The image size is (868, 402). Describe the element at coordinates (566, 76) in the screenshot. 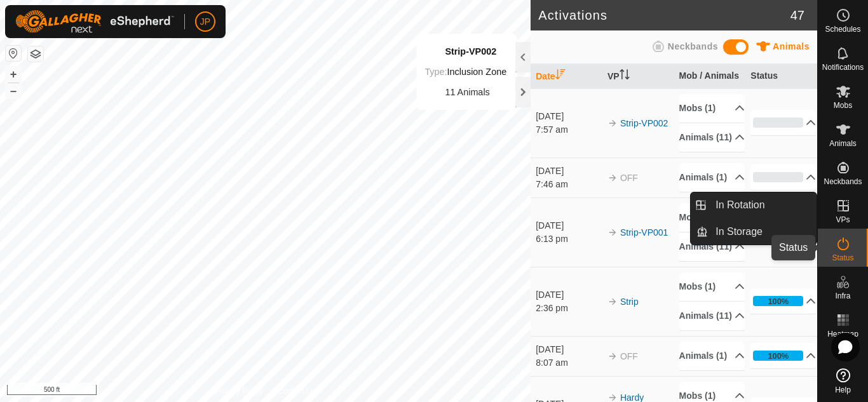

I see `th: Date` at that location.